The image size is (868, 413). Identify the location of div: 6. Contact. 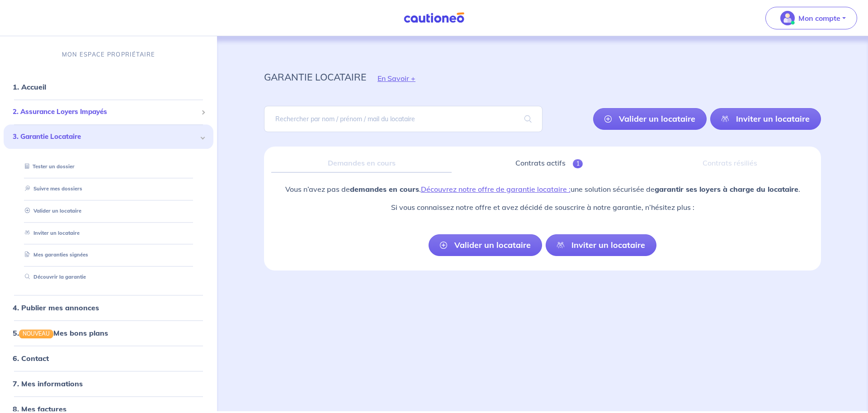
(109, 358).